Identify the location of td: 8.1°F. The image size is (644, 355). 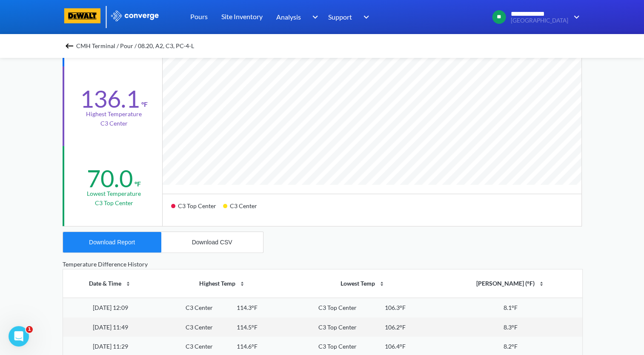
(510, 307).